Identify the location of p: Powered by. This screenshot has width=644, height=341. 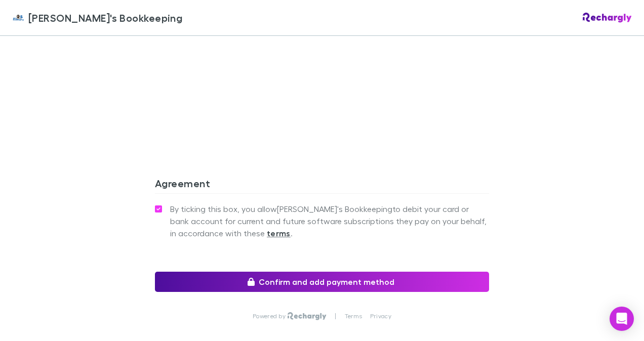
(270, 316).